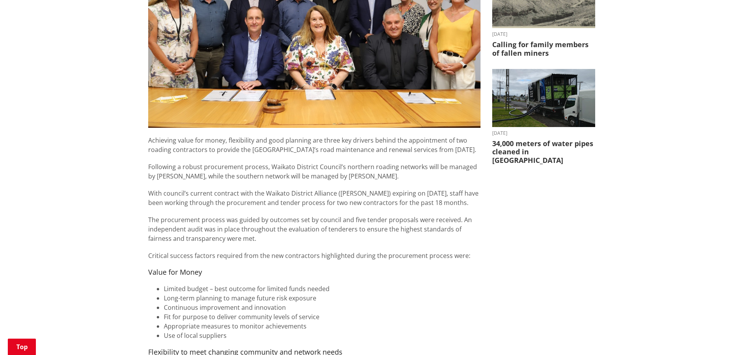 The height and width of the screenshot is (355, 743). I want to click on h4: Value for Money, so click(314, 273).